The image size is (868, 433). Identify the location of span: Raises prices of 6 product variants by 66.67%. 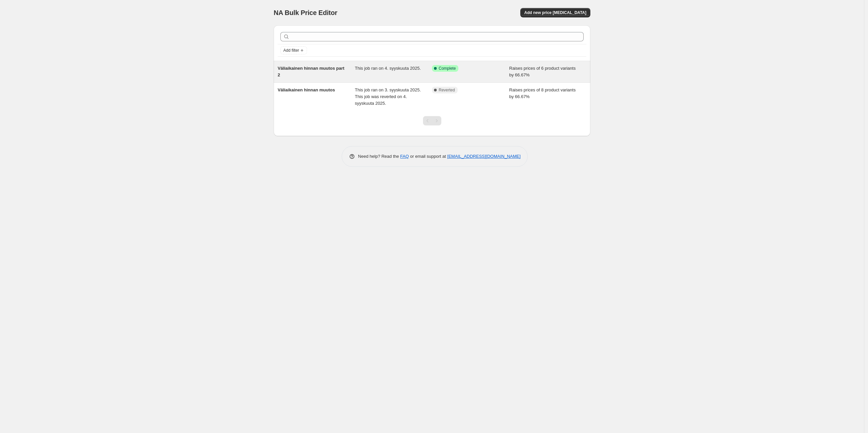
(542, 71).